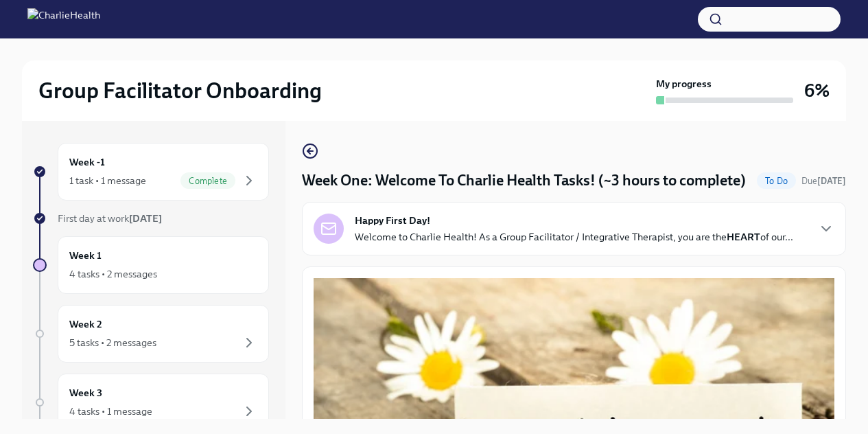 This screenshot has width=868, height=434. I want to click on strong: My progress, so click(683, 84).